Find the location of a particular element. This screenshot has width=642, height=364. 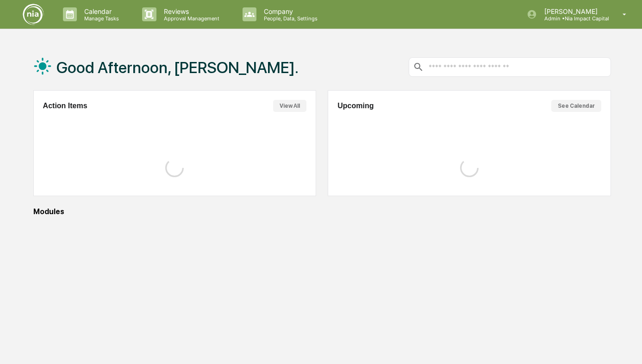

a: See Calendar is located at coordinates (576, 106).